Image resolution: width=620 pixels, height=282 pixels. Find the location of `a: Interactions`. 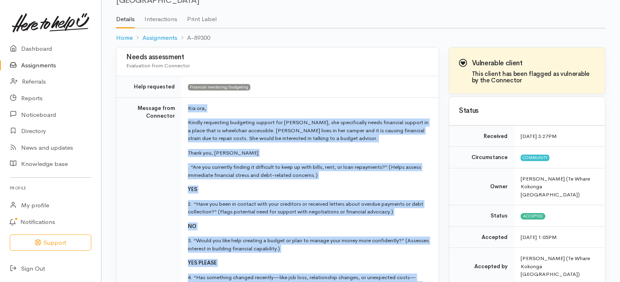

a: Interactions is located at coordinates (161, 16).